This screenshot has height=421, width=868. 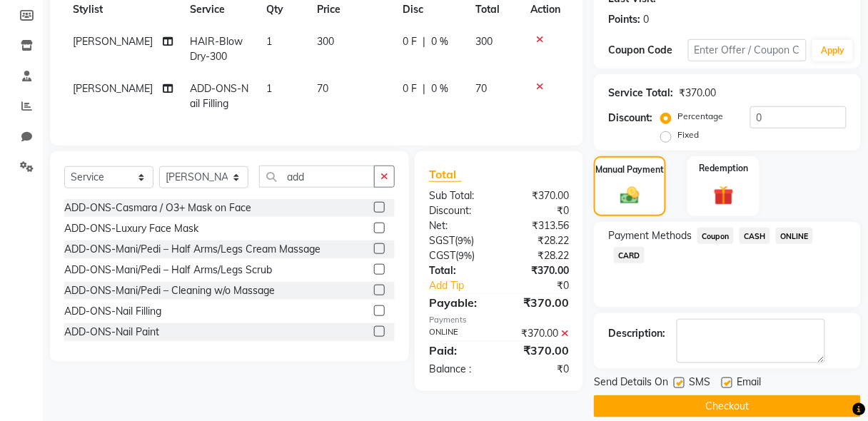 I want to click on label: Percentage, so click(x=700, y=116).